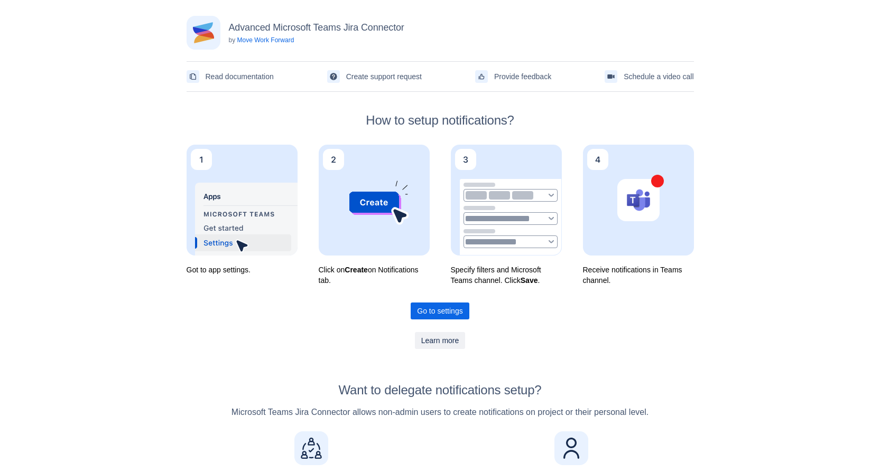 The image size is (880, 473). What do you see at coordinates (506, 200) in the screenshot?
I see `img: Specify filters and Microsoft Teams channel. Click <b>Save</b>.` at bounding box center [506, 200].